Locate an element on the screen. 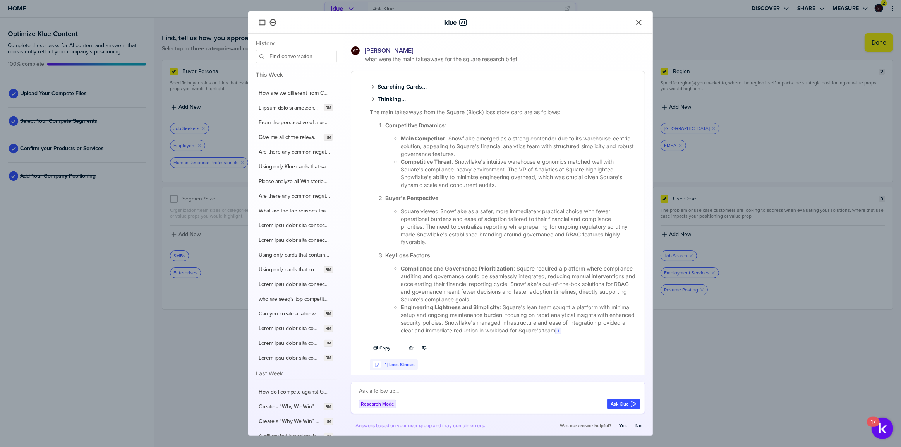 Image resolution: width=901 pixels, height=447 pixels. button: who are seeq's top competitors is located at coordinates (296, 299).